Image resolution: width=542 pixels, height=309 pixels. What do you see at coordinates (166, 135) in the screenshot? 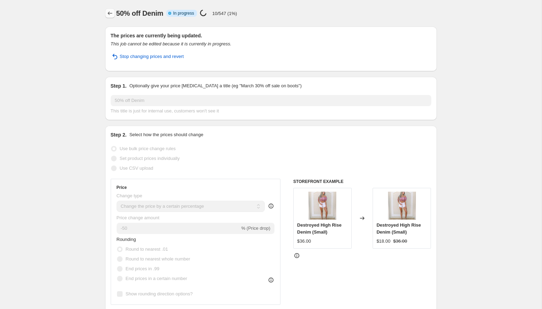
I see `p: Select how the prices should change` at bounding box center [166, 135].